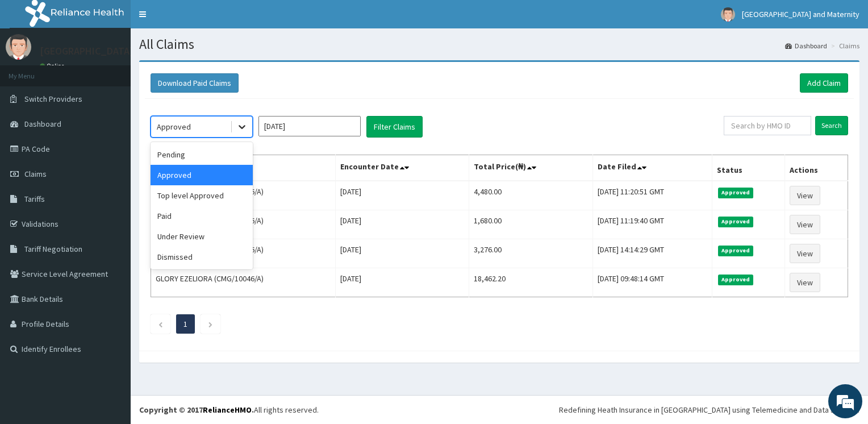 This screenshot has height=424, width=868. Describe the element at coordinates (500, 44) in the screenshot. I see `h1: All Claims` at that location.